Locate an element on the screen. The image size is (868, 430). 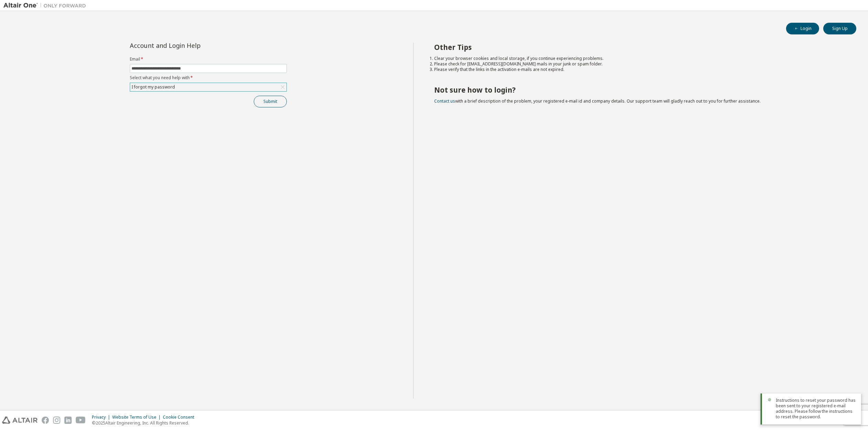
img: youtube.svg is located at coordinates (81, 420).